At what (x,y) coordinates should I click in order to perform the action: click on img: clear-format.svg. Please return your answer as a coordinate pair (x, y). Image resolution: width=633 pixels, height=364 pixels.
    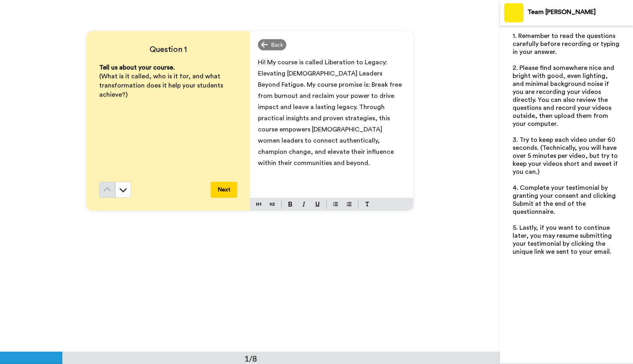
    Looking at the image, I should click on (367, 204).